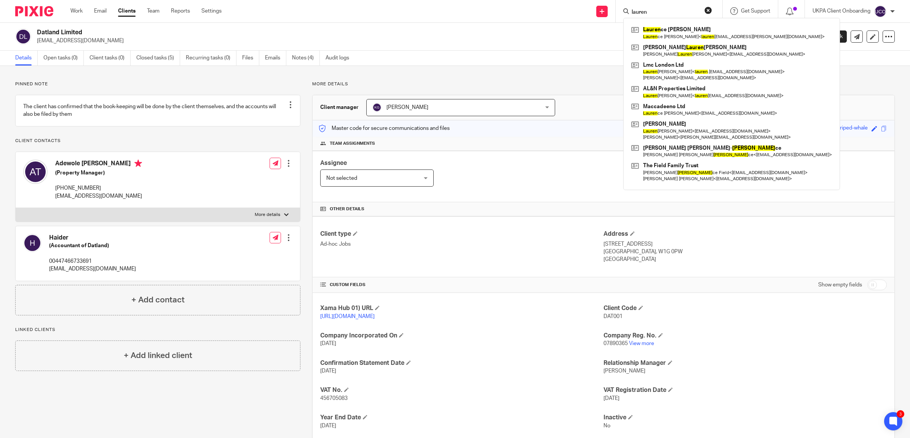 This screenshot has height=438, width=910. What do you see at coordinates (334, 398) in the screenshot?
I see `span: 456705083` at bounding box center [334, 398].